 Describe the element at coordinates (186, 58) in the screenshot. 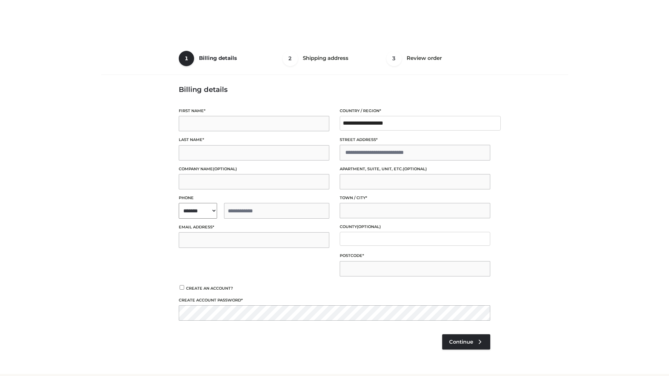

I see `span: 1` at that location.